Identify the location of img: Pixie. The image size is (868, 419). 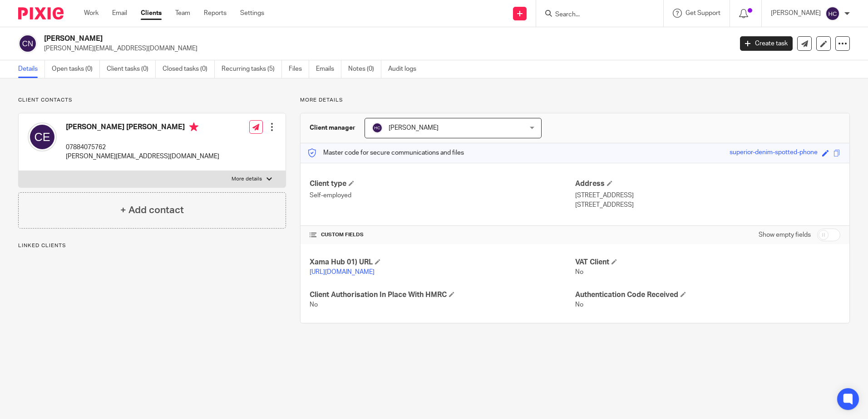
(41, 13).